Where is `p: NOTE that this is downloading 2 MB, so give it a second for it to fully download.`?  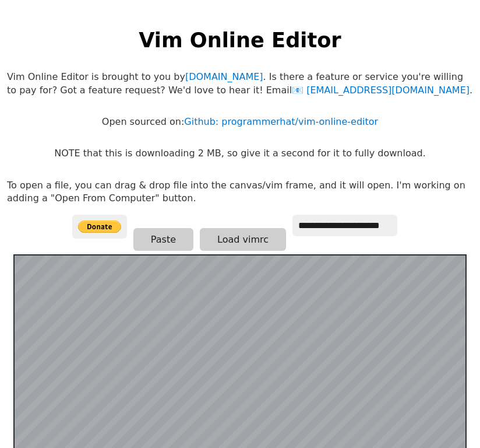 p: NOTE that this is downloading 2 MB, so give it a second for it to fully download. is located at coordinates (240, 153).